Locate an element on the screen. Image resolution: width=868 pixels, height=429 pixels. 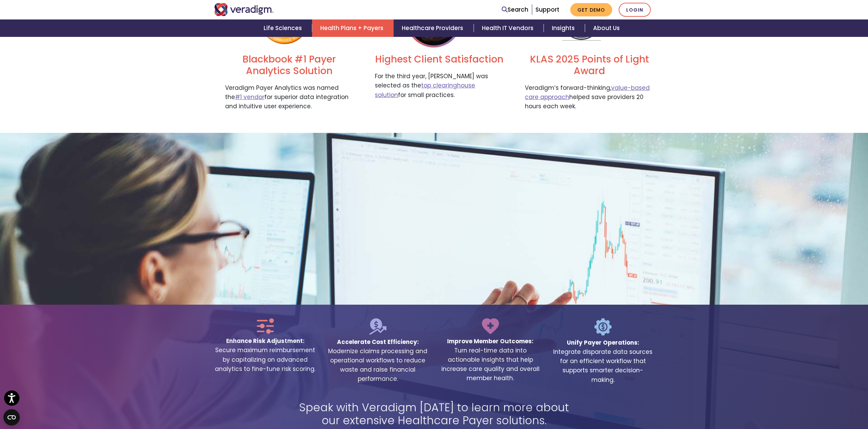
img: icon-payer-ops.svg is located at coordinates (603, 327).